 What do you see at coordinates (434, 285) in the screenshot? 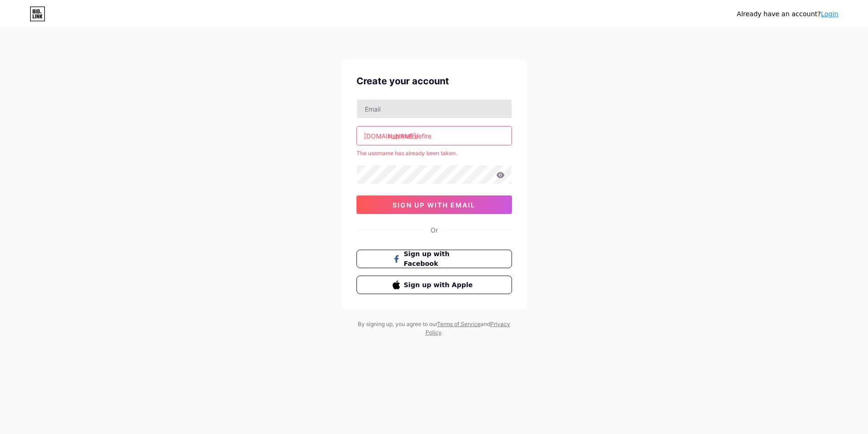
I see `a: Sign up with Apple` at bounding box center [434, 285].